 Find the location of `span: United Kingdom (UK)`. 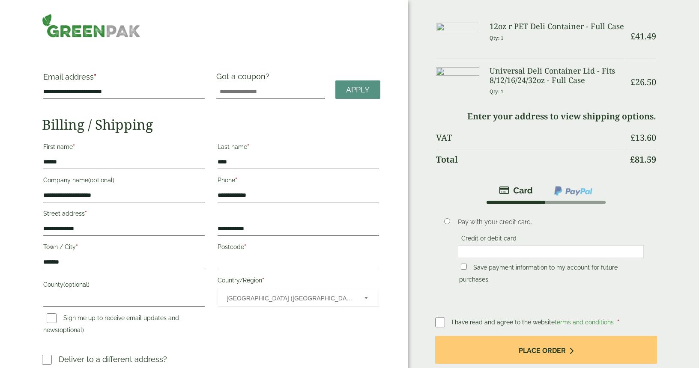

span: United Kingdom (UK) is located at coordinates (289, 298).